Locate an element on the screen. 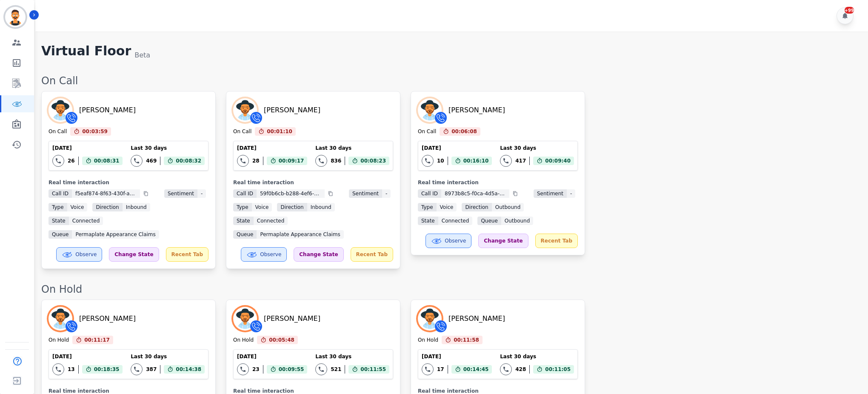  div: 521 is located at coordinates (336, 369).